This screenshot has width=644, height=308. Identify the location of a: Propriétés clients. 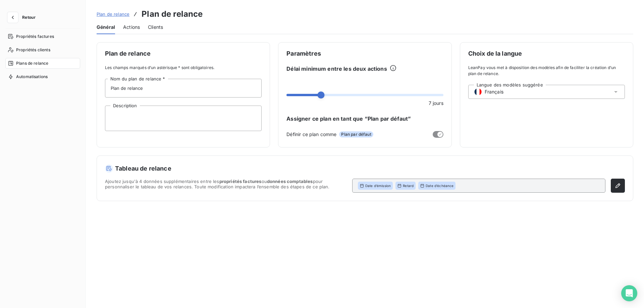
(43, 50).